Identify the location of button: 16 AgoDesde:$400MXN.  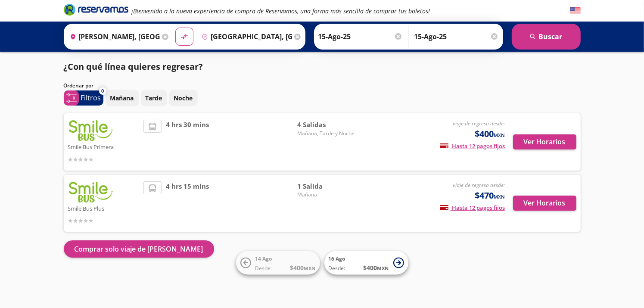
(366, 263).